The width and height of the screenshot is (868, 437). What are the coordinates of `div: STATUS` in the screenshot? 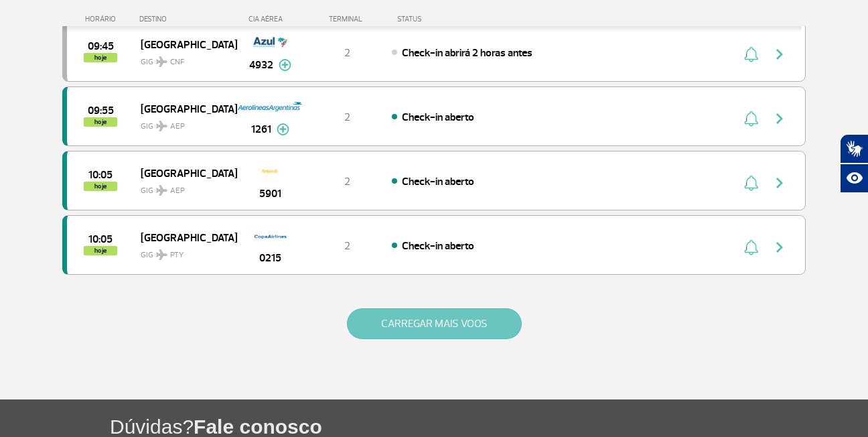 It's located at (445, 19).